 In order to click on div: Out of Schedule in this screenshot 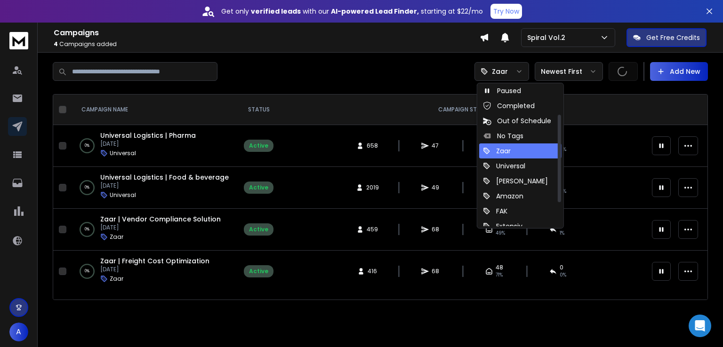, I will do `click(517, 121)`.